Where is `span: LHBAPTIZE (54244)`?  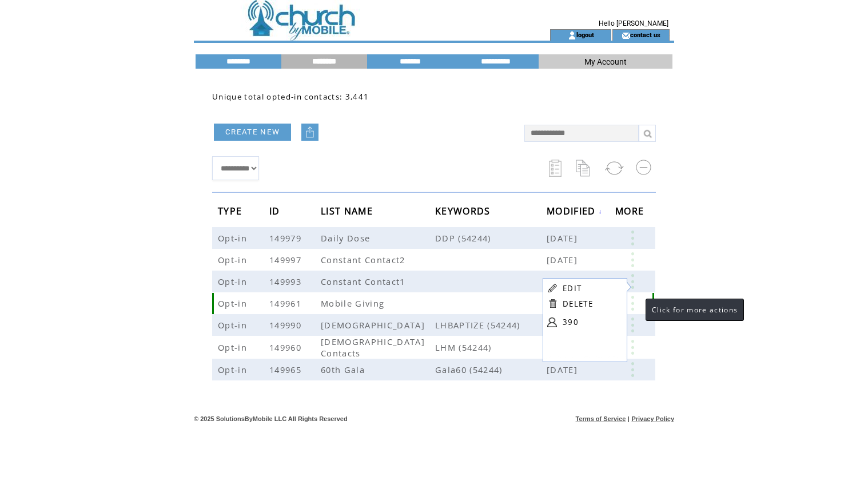
span: LHBAPTIZE (54244) is located at coordinates (491, 325).